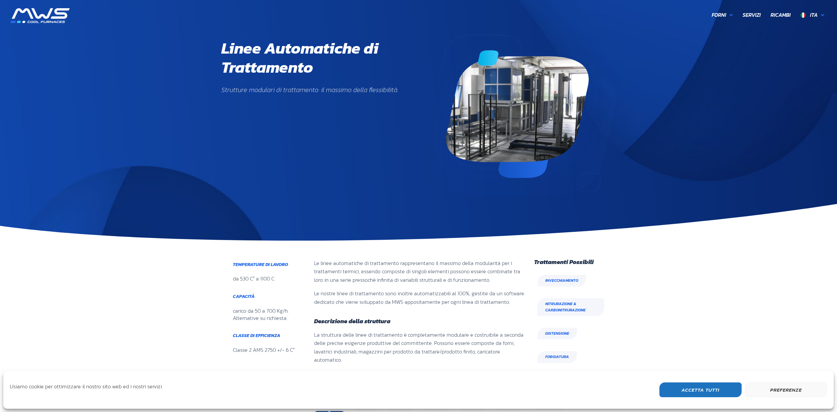 Image resolution: width=837 pixels, height=412 pixels. What do you see at coordinates (253, 278) in the screenshot?
I see `div: da 530 C° a 1100 C` at bounding box center [253, 278].